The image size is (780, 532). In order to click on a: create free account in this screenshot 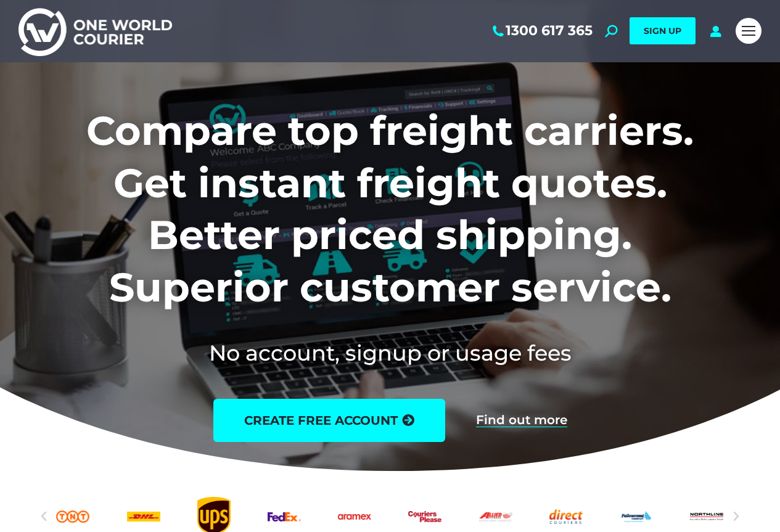, I will do `click(330, 420)`.